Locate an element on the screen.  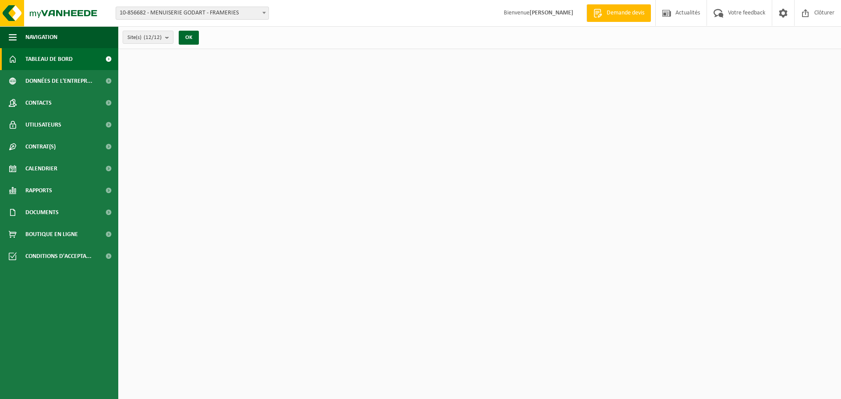
span: Calendrier is located at coordinates (41, 169).